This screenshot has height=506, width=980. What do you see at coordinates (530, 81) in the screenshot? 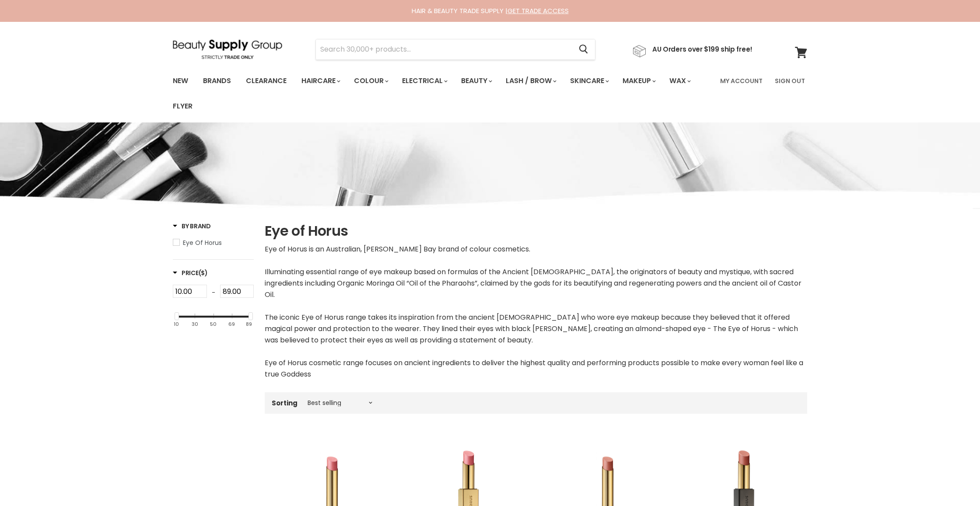
I see `a: Lash / Brow` at bounding box center [530, 81].